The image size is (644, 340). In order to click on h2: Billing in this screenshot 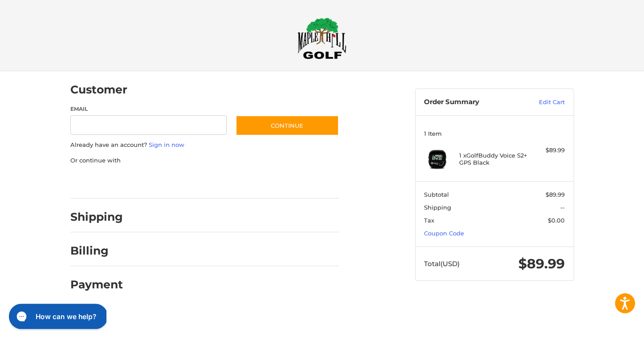, I will do `click(96, 251)`.